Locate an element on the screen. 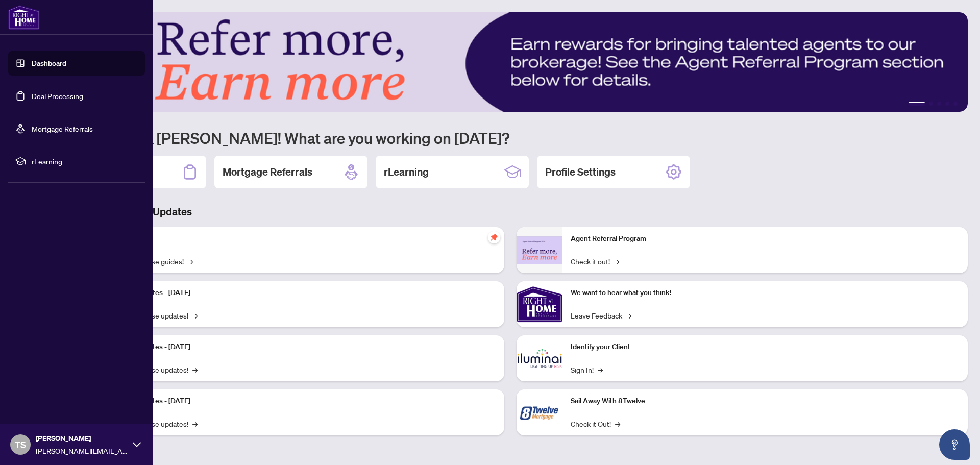 This screenshot has height=465, width=980. span: rLearning is located at coordinates (84, 162).